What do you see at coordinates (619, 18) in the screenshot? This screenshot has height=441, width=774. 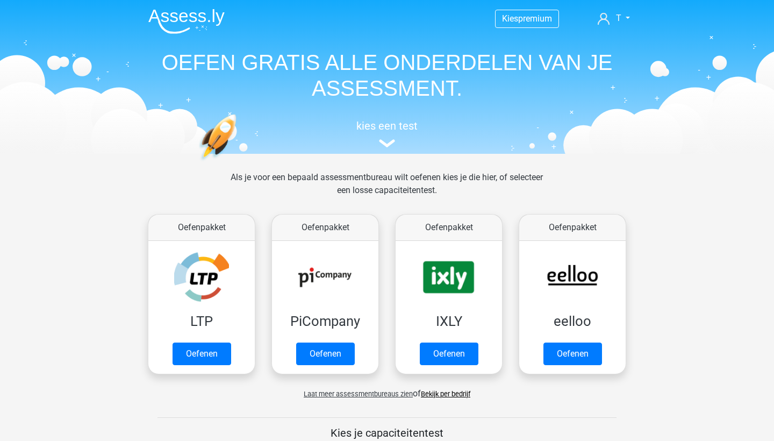 I see `span: T` at bounding box center [619, 18].